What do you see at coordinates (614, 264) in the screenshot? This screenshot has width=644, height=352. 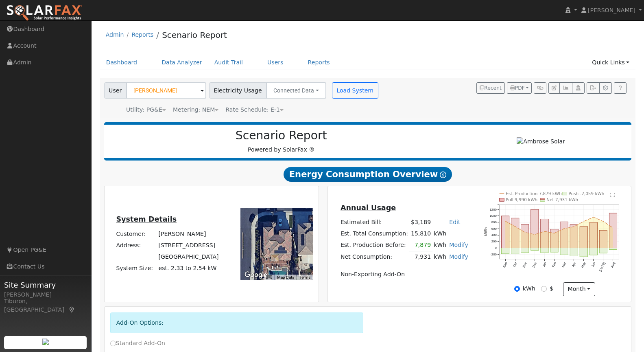 I see `text: Aug` at bounding box center [614, 264].